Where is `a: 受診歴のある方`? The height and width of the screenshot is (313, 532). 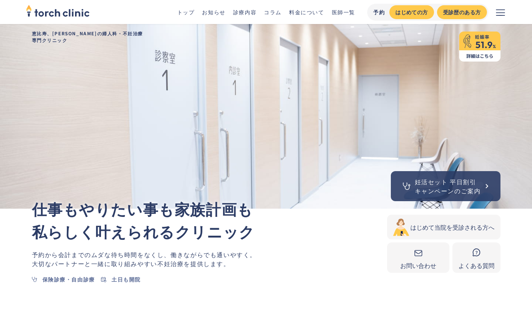
a: 受診歴のある方 is located at coordinates (461, 12).